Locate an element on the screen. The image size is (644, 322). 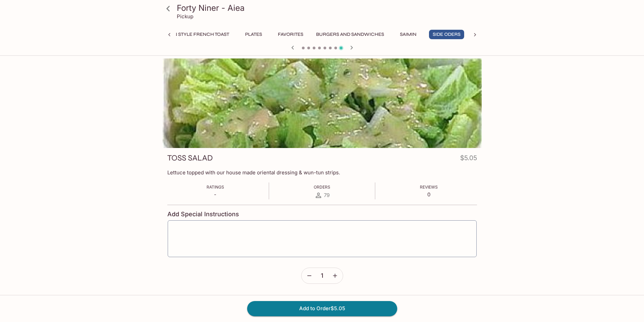
span: Orders is located at coordinates (322, 187).